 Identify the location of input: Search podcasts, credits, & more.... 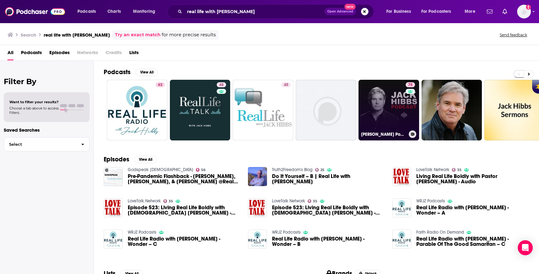
(255, 12).